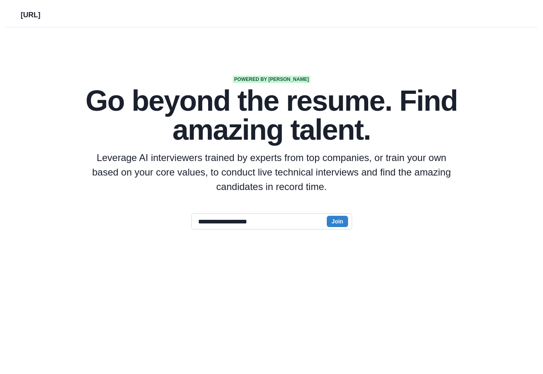 This screenshot has height=374, width=543. I want to click on button: Join, so click(337, 221).